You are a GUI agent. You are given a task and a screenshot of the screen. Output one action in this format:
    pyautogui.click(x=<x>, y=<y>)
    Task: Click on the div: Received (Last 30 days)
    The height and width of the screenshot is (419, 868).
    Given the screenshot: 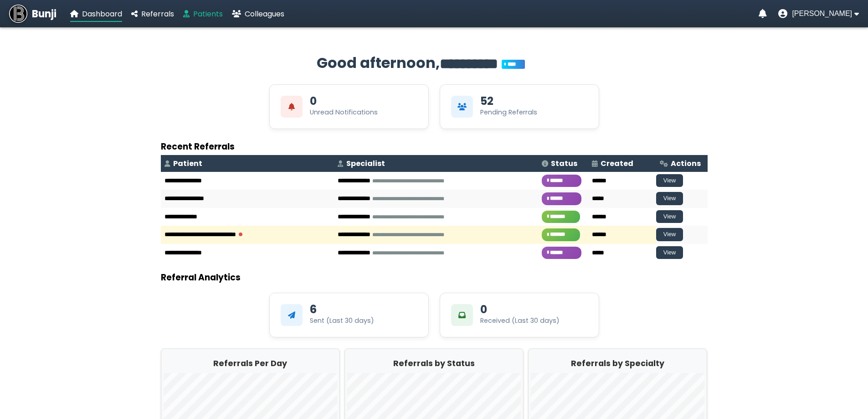 What is the action you would take?
    pyautogui.click(x=519, y=320)
    